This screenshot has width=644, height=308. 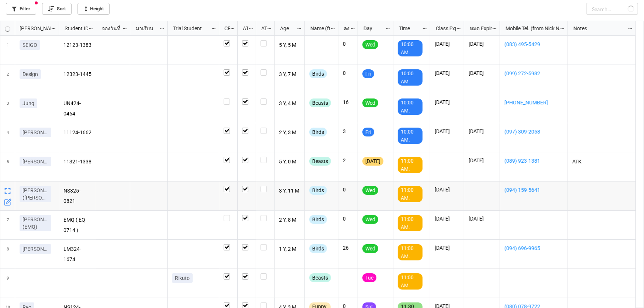 What do you see at coordinates (182, 278) in the screenshot?
I see `p: Rikuto` at bounding box center [182, 278].